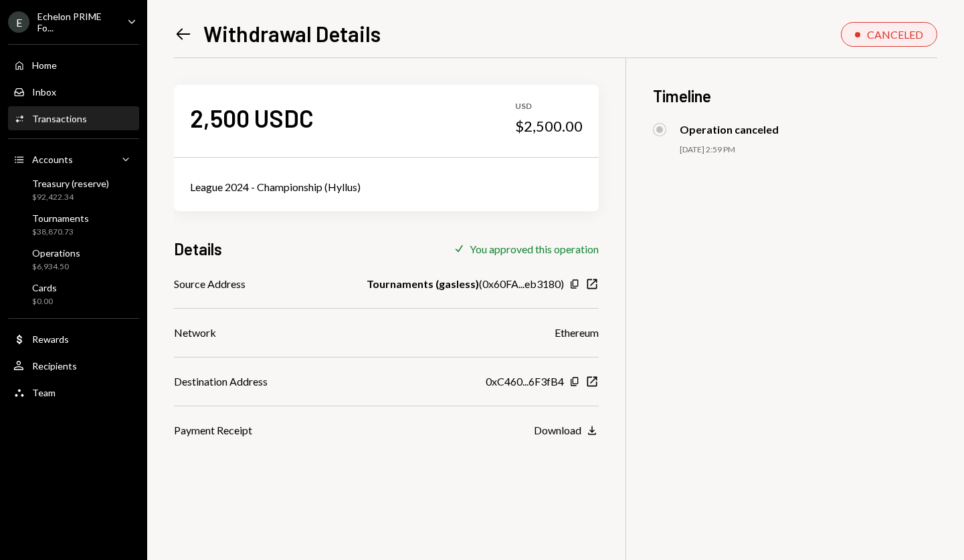  Describe the element at coordinates (895, 34) in the screenshot. I see `div: CANCELED` at that location.